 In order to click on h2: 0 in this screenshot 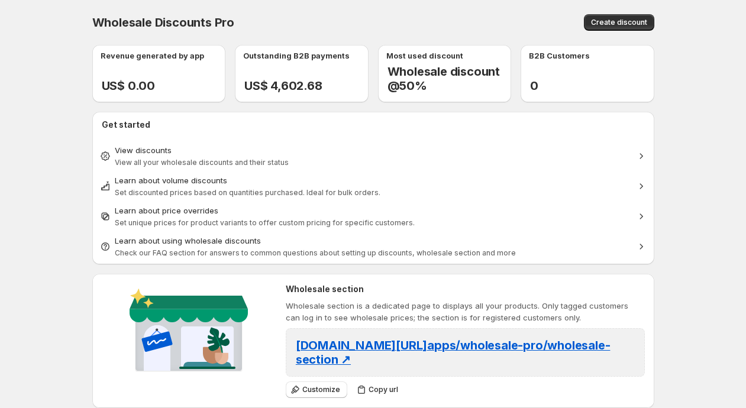, I will do `click(592, 86)`.